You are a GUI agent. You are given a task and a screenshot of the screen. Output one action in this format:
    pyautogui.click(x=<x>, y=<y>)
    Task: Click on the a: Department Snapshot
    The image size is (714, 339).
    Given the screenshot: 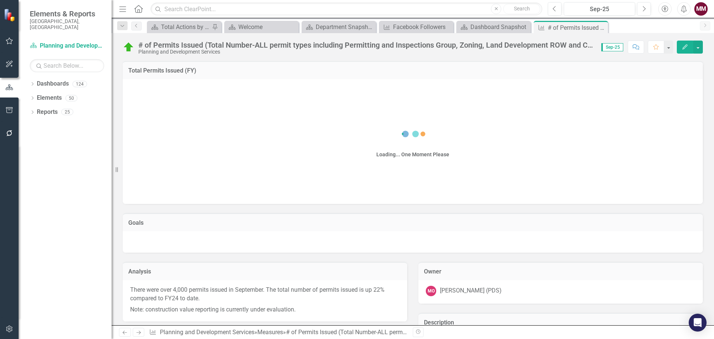 What is the action you would take?
    pyautogui.click(x=339, y=27)
    